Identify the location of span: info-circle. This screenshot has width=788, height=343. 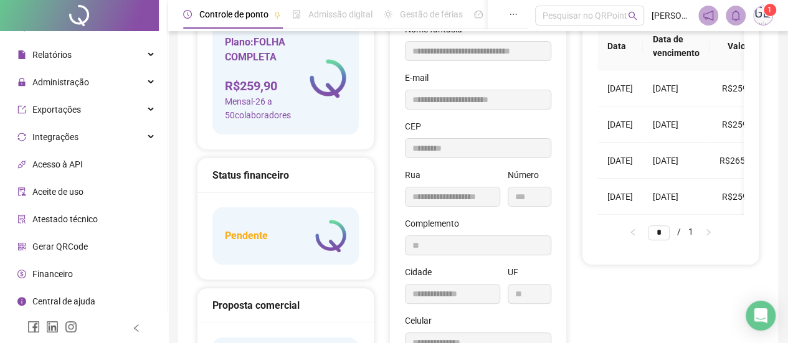
(22, 302).